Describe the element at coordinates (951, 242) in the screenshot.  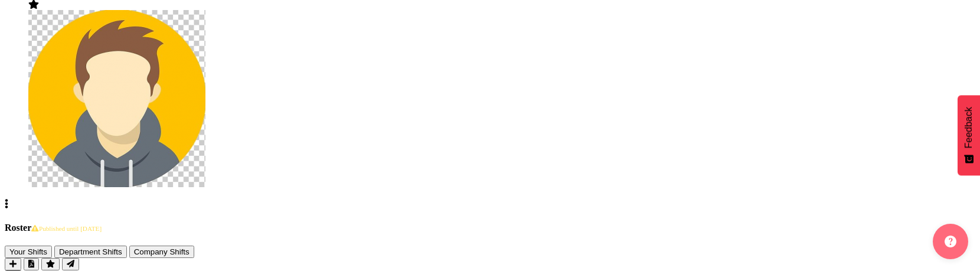
I see `img: help-xxl-2.png` at that location.